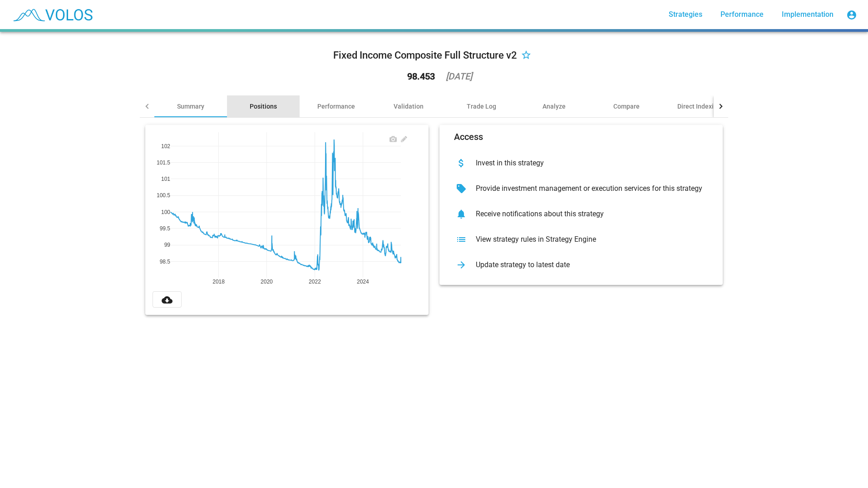 The image size is (868, 488). Describe the element at coordinates (581, 265) in the screenshot. I see `button: Update strategy to latest date` at that location.